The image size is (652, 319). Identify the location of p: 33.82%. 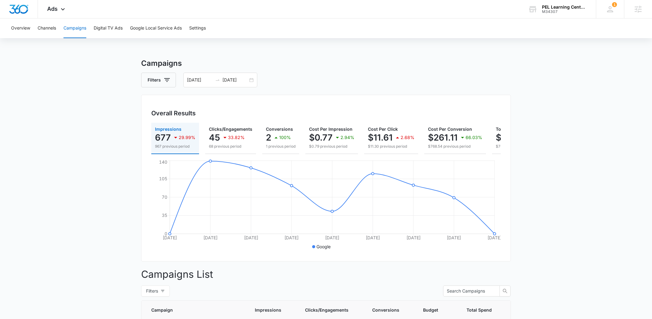
(236, 138).